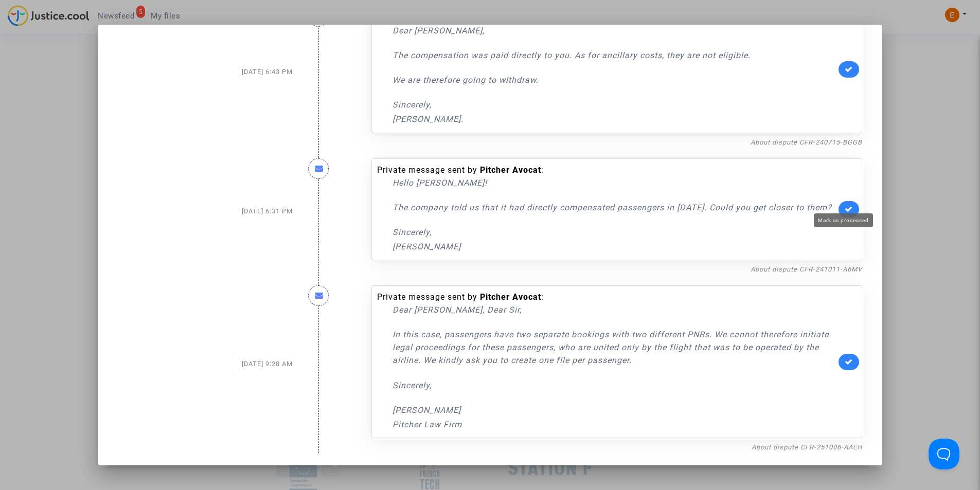  I want to click on p: The compensation was paid directly to you. As for ancillary costs, they are not eligible., so click(615, 55).